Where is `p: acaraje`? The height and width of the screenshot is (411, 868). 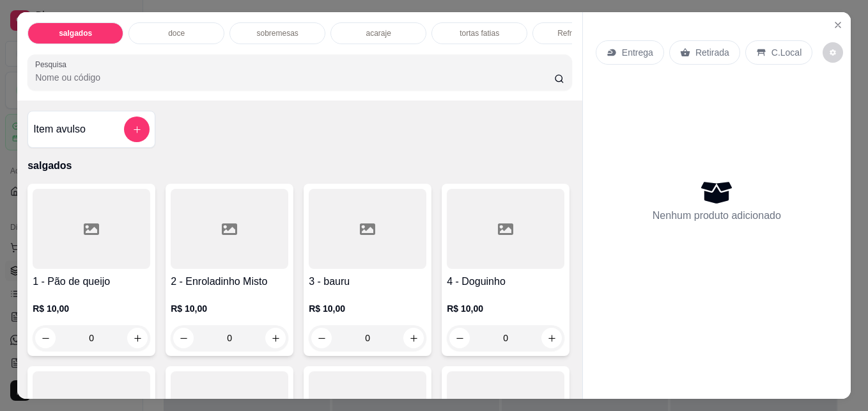
p: acaraje is located at coordinates (377, 33).